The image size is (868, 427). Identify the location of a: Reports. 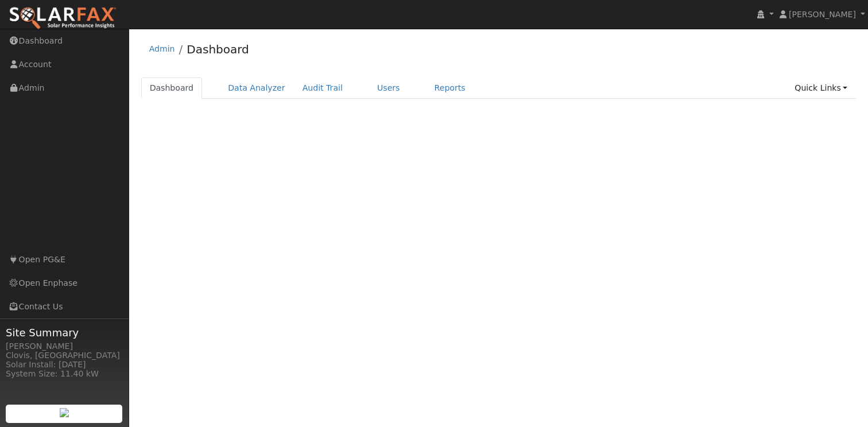
(450, 88).